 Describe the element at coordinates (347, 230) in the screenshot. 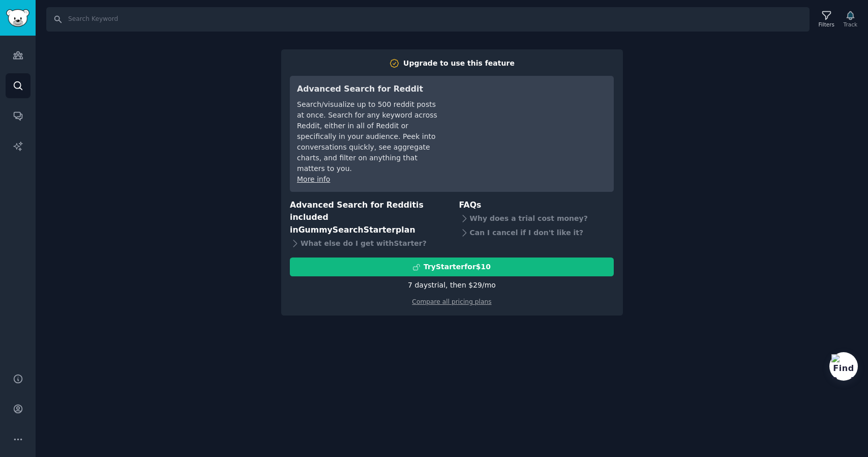

I see `span: GummySearch Starter` at that location.